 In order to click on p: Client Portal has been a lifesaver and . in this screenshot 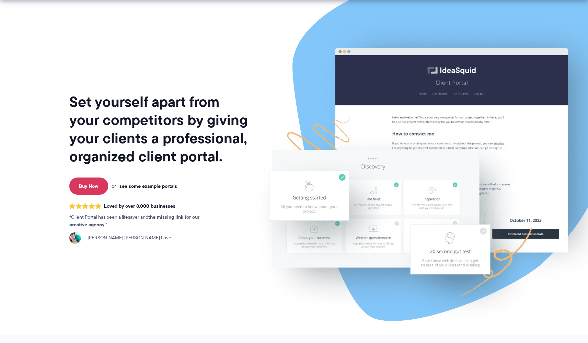, I will do `click(141, 221)`.